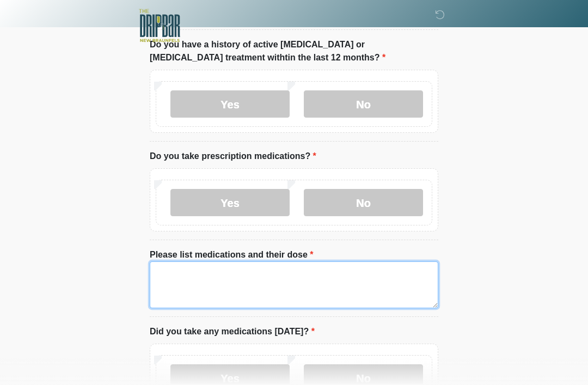  I want to click on img: The DRIPBaR - New Braunfels Logo, so click(160, 26).